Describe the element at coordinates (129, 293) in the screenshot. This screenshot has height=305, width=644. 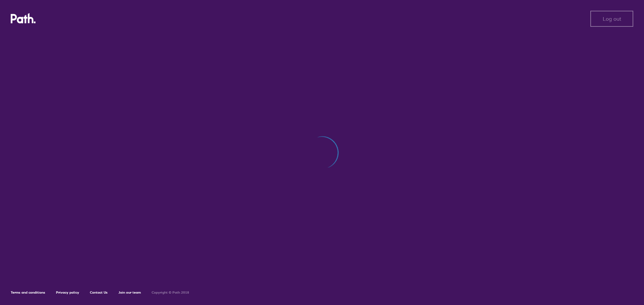
I see `a: Join our team` at that location.